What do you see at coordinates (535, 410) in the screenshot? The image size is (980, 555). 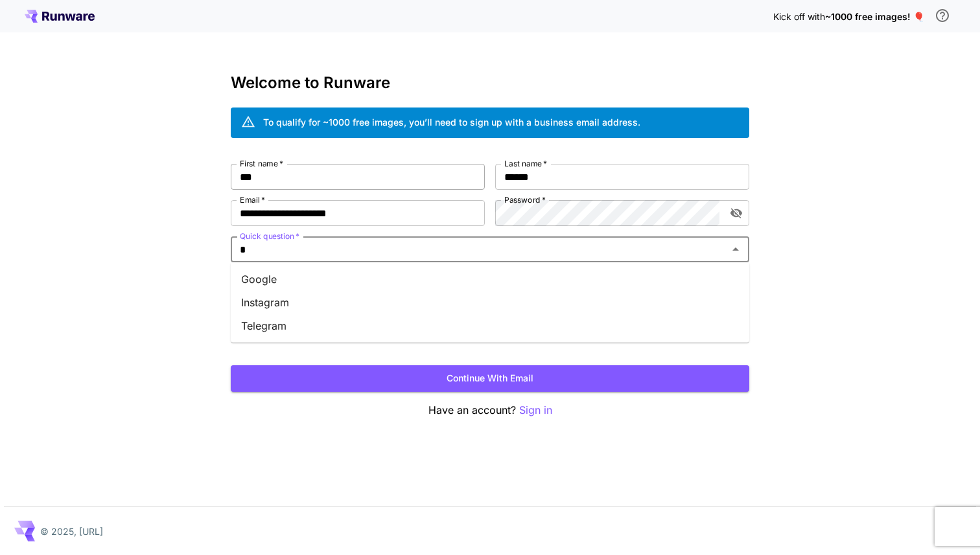 I see `p: Sign in` at bounding box center [535, 410].